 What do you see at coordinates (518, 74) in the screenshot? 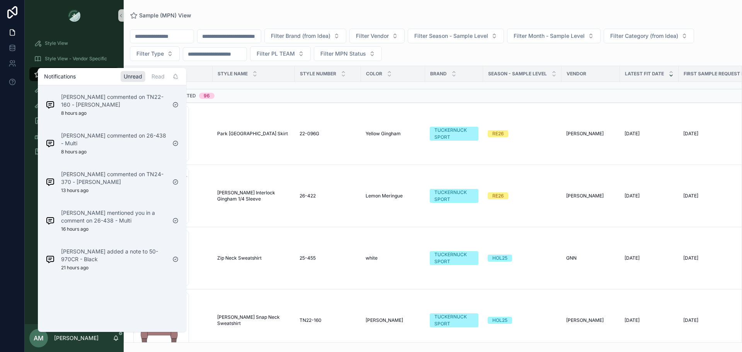
I see `span: Season - Sample Level` at bounding box center [518, 74].